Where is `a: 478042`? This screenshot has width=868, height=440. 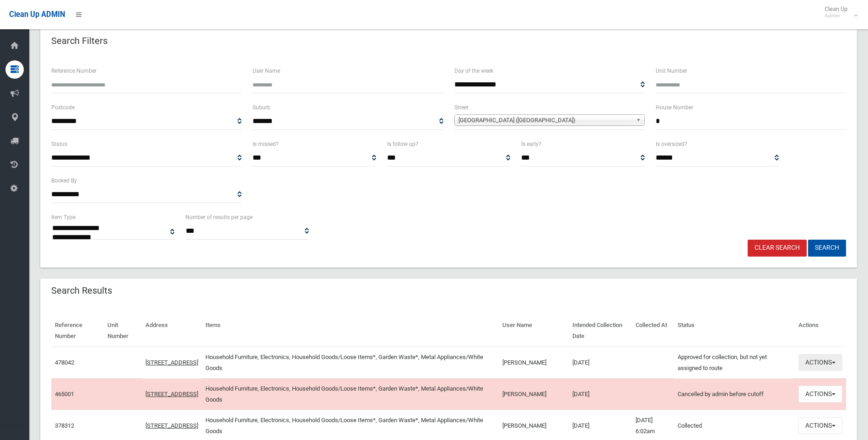
a: 478042 is located at coordinates (64, 362).